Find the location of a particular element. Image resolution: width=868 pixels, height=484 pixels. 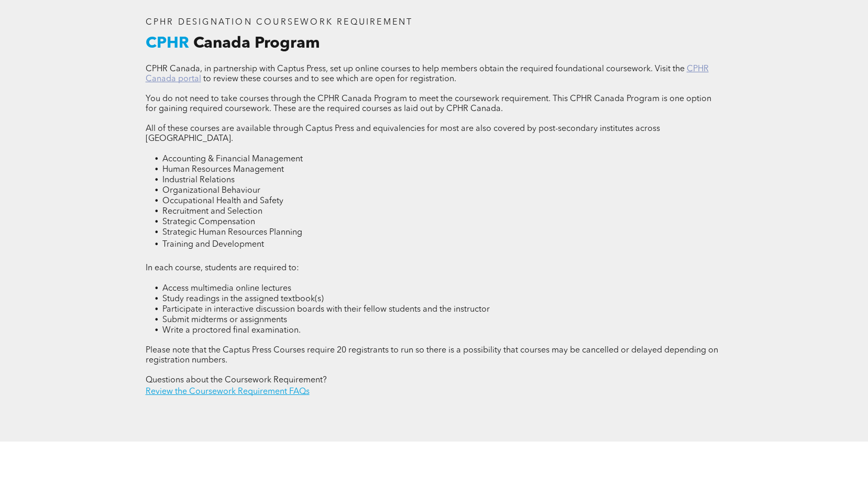

span: Canada Program is located at coordinates (257, 43).